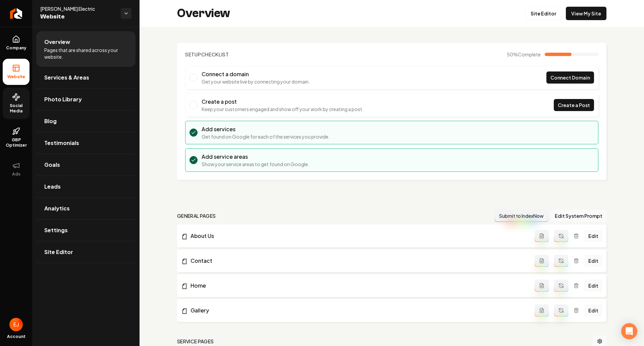 The image size is (644, 346). What do you see at coordinates (255, 164) in the screenshot?
I see `p: Show your service areas to get found on Google.` at bounding box center [255, 164].